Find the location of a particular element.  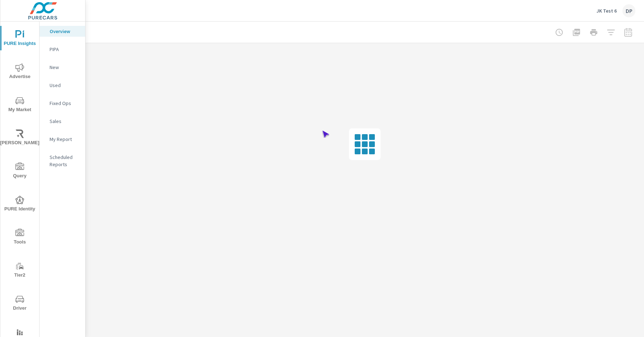

div: PIPA is located at coordinates (62, 49).